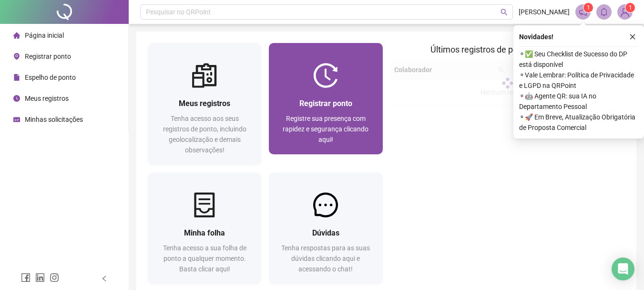  Describe the element at coordinates (17, 98) in the screenshot. I see `span: clock-circle` at that location.